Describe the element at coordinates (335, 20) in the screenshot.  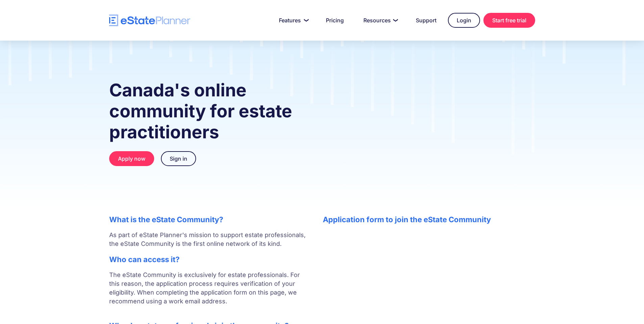
I see `a: Pricing` at that location.